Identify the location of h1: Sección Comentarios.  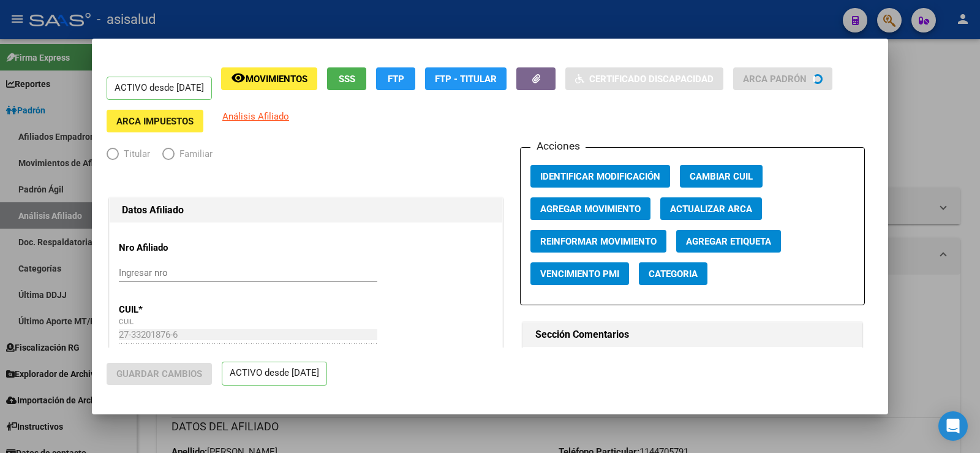
(693, 335).